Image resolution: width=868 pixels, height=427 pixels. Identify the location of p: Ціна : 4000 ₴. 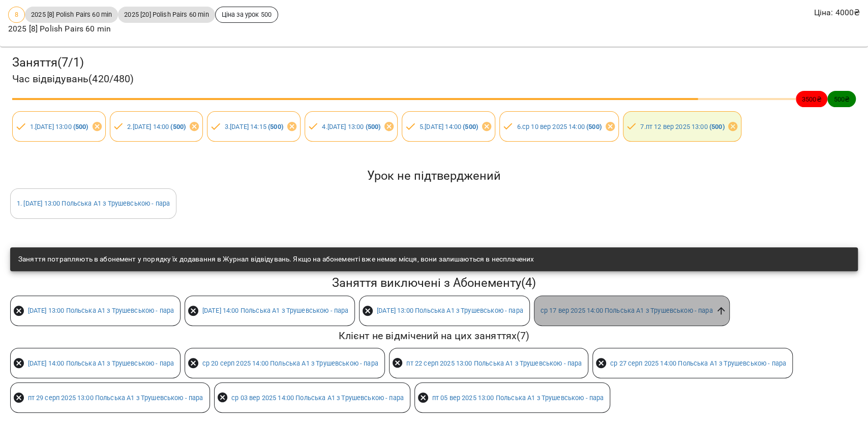
(837, 13).